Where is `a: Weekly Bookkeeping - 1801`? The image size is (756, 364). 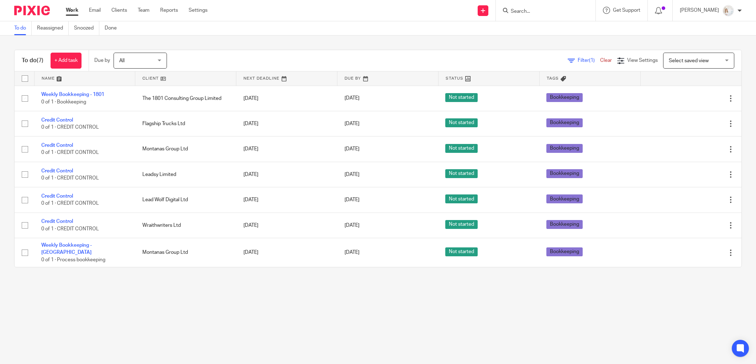 a: Weekly Bookkeeping - 1801 is located at coordinates (73, 95).